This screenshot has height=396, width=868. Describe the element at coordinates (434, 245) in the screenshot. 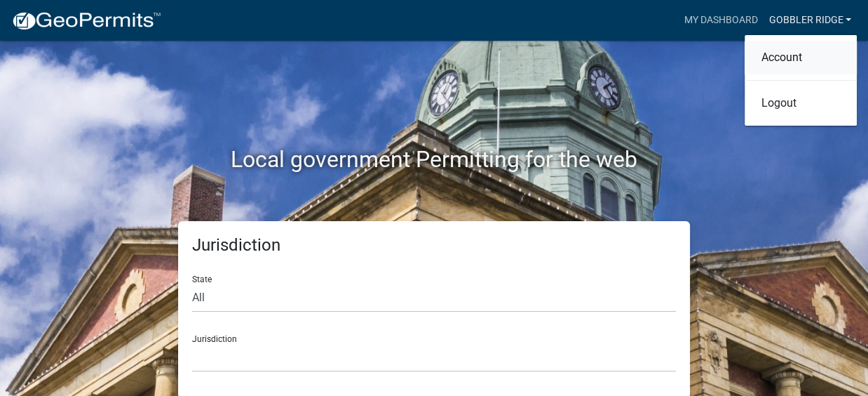

I see `h5: Jurisdiction` at that location.